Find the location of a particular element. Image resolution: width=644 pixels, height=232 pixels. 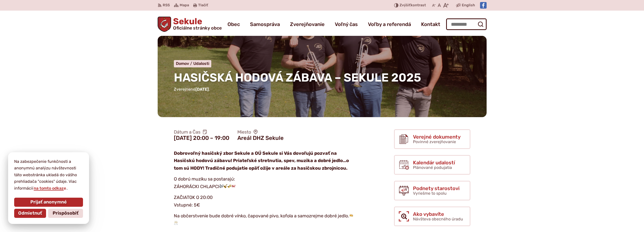

span: Ako vybavíte is located at coordinates (438, 214).